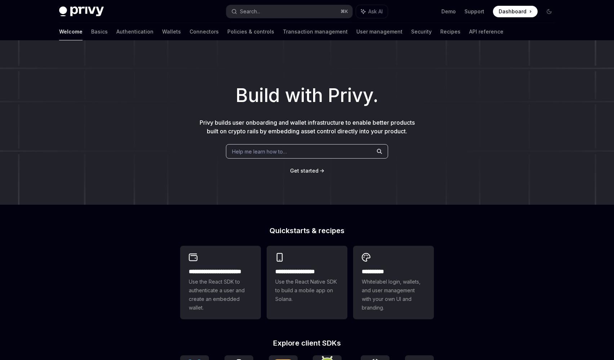  Describe the element at coordinates (307, 96) in the screenshot. I see `h1: Build with Privy.` at that location.